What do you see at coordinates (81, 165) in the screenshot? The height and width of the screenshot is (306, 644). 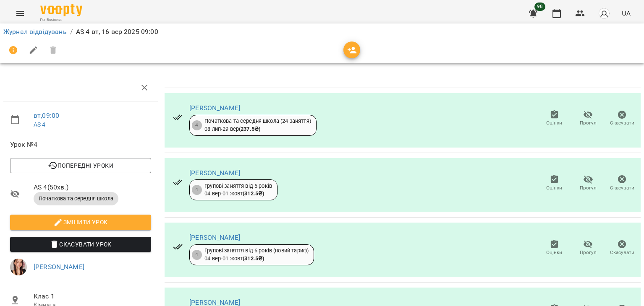 I see `span: Попередні уроки` at bounding box center [81, 165].